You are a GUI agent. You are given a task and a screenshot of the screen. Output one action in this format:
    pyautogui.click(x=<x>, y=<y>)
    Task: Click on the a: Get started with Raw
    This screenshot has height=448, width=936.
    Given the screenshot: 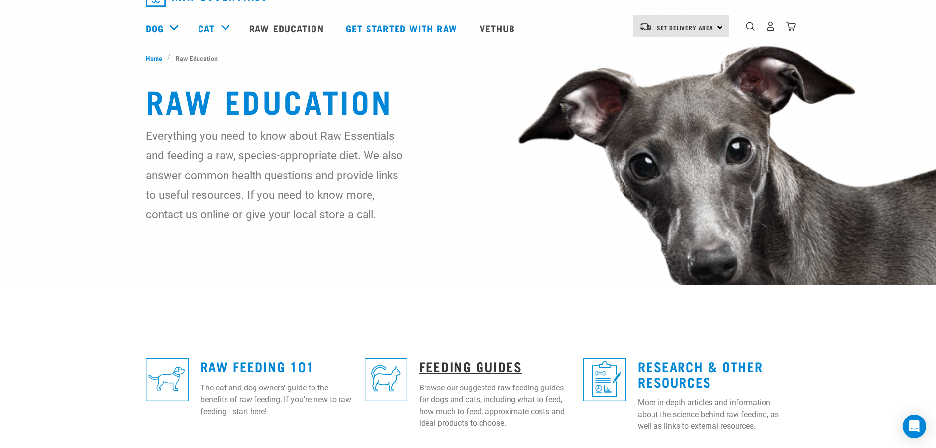 What is the action you would take?
    pyautogui.click(x=403, y=28)
    